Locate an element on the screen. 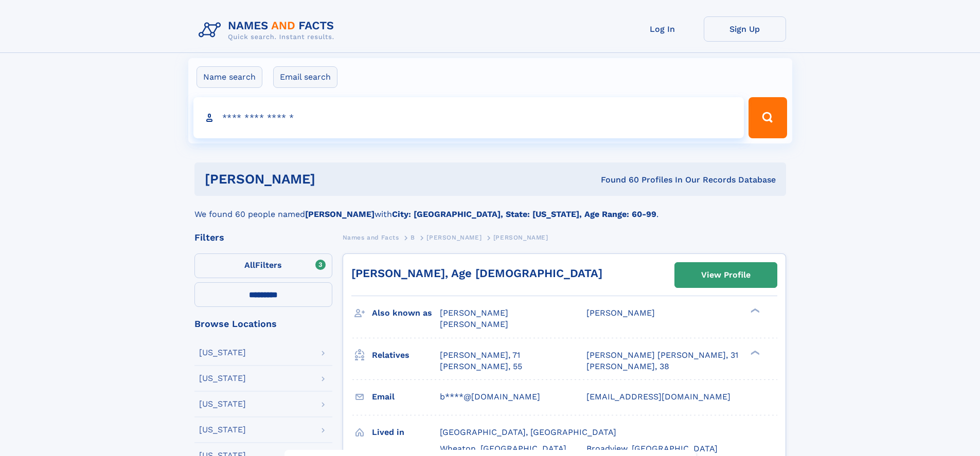 The height and width of the screenshot is (456, 980). div: View Profile is located at coordinates (726, 275).